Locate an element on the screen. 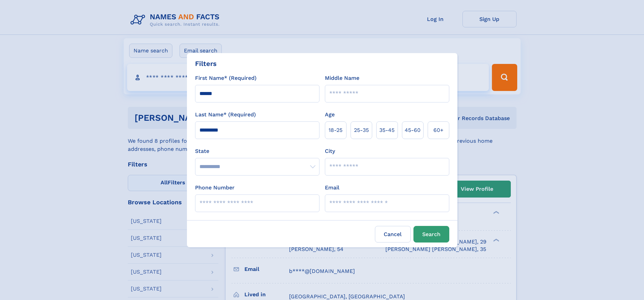  label: City is located at coordinates (330, 151).